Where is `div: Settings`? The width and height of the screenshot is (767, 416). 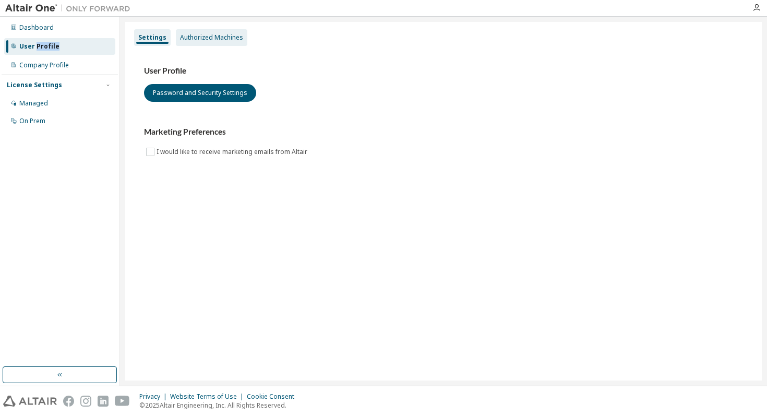
div: Settings is located at coordinates (152, 38).